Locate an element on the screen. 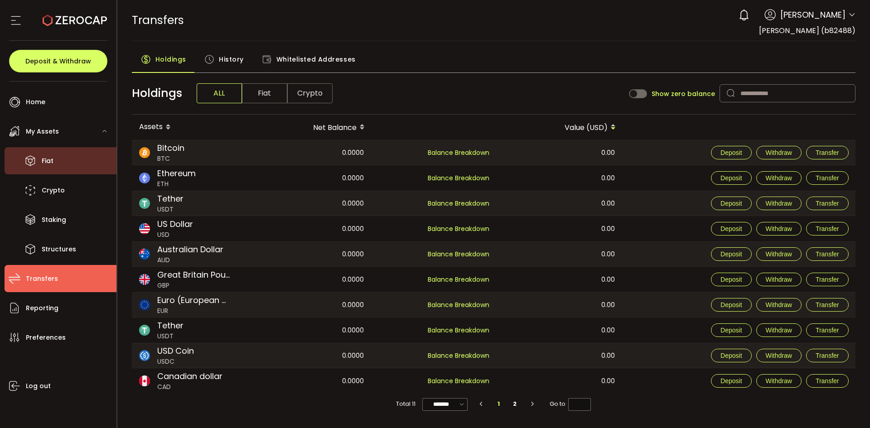 This screenshot has height=428, width=870. img: aud_portfolio.svg is located at coordinates (145, 254).